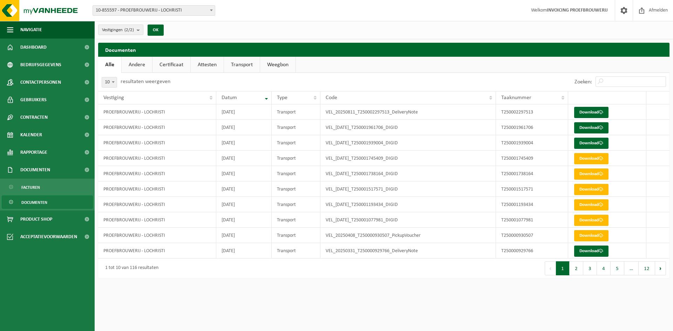 The height and width of the screenshot is (331, 673). Describe the element at coordinates (532, 158) in the screenshot. I see `td: T250001745409` at that location.